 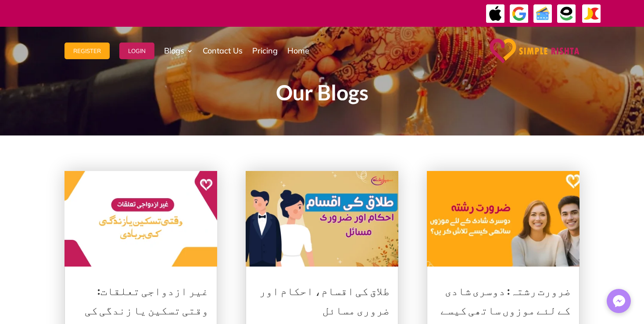 I want to click on a: Register, so click(x=87, y=51).